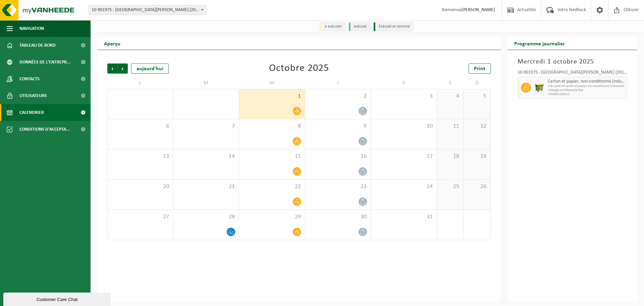  What do you see at coordinates (480, 68) in the screenshot?
I see `span: Print` at bounding box center [480, 68].